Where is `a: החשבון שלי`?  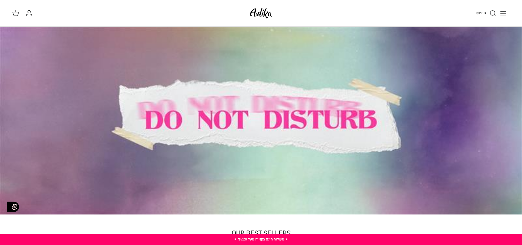 a: החשבון שלי is located at coordinates (30, 13).